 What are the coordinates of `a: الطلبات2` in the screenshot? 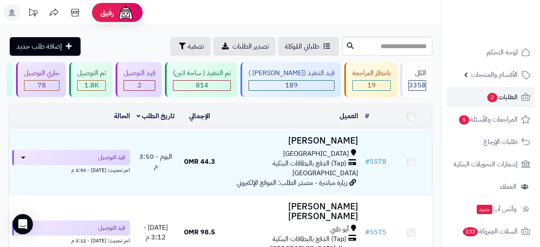 It's located at (491, 97).